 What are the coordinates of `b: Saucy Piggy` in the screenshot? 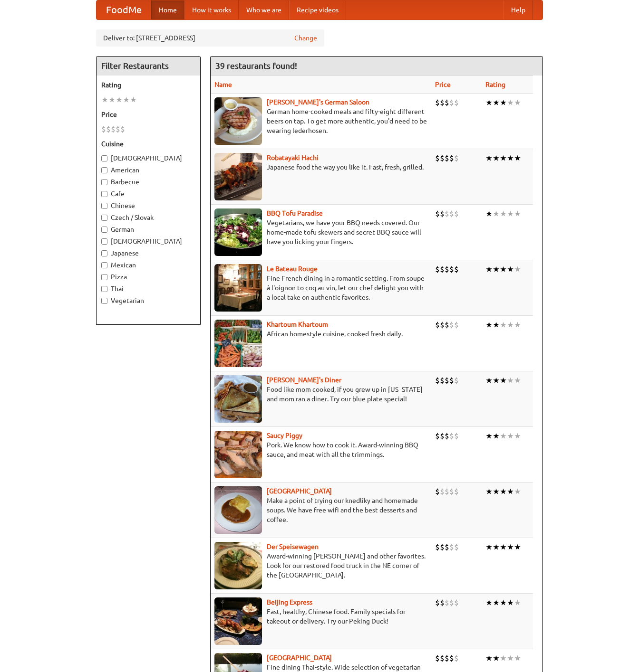 It's located at (284, 435).